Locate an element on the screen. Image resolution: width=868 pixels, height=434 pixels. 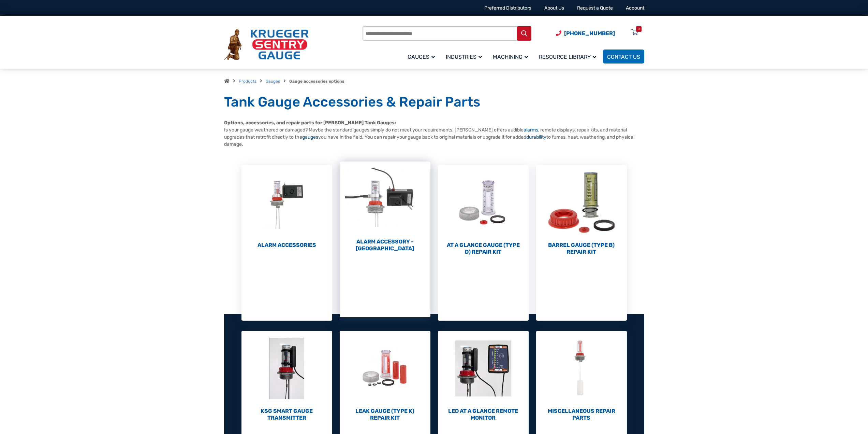
a: Visit product category Leak Gauge (Type K) Repair Kit is located at coordinates (385, 376).